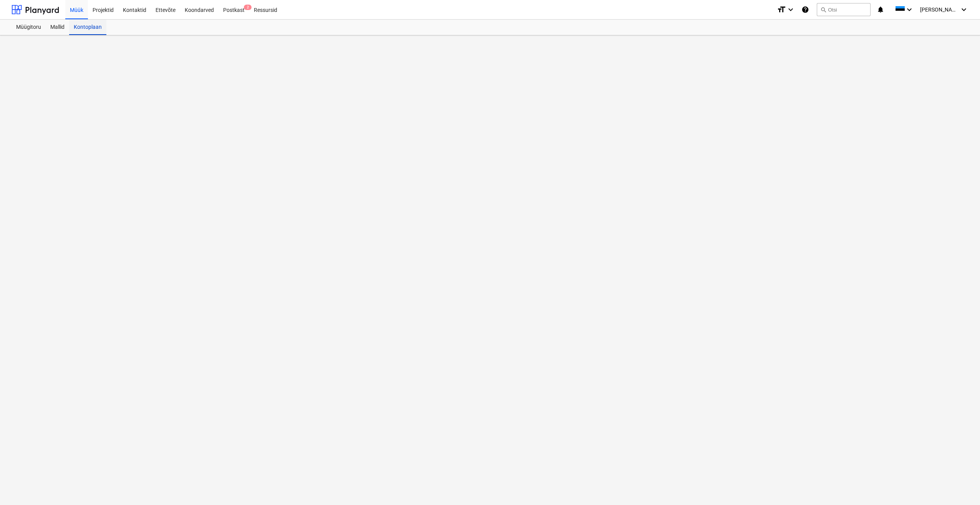 Image resolution: width=980 pixels, height=505 pixels. Describe the element at coordinates (781, 10) in the screenshot. I see `i: format_size` at that location.